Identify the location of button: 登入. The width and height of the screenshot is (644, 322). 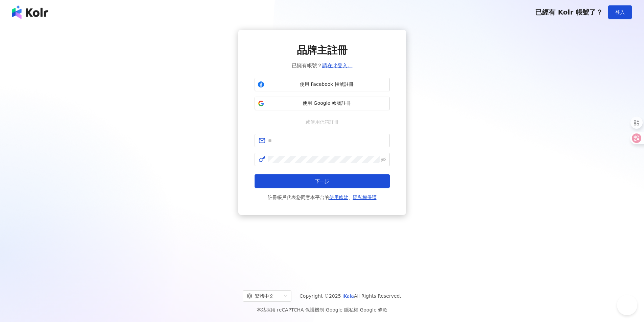
(620, 12).